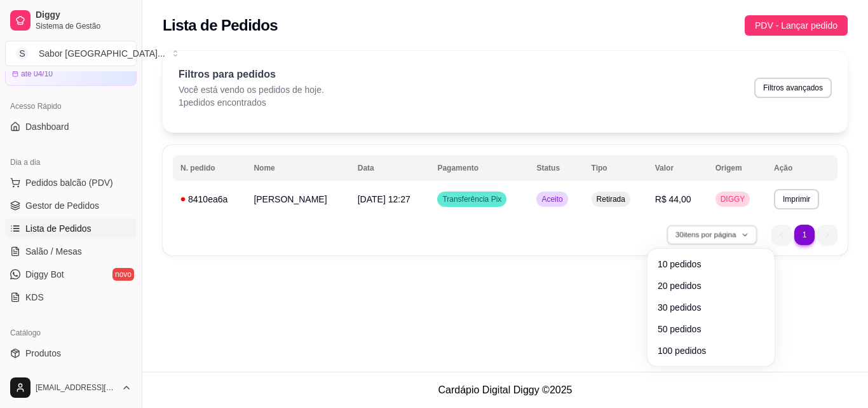 Image resolution: width=868 pixels, height=408 pixels. What do you see at coordinates (35, 297) in the screenshot?
I see `span: KDS` at bounding box center [35, 297].